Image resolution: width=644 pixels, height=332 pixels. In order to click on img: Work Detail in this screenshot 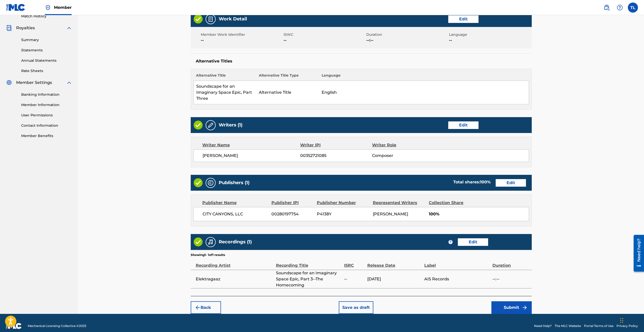, I will do `click(211, 19)`.